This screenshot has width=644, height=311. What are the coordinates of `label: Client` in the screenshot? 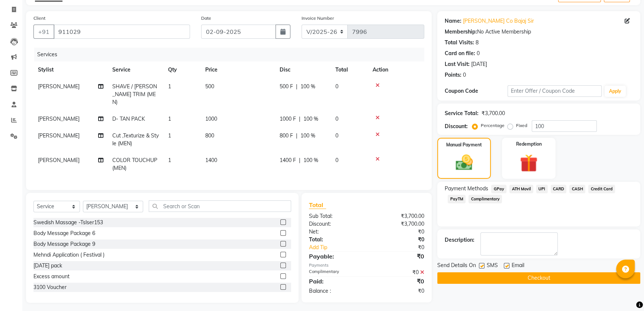 It's located at (39, 18).